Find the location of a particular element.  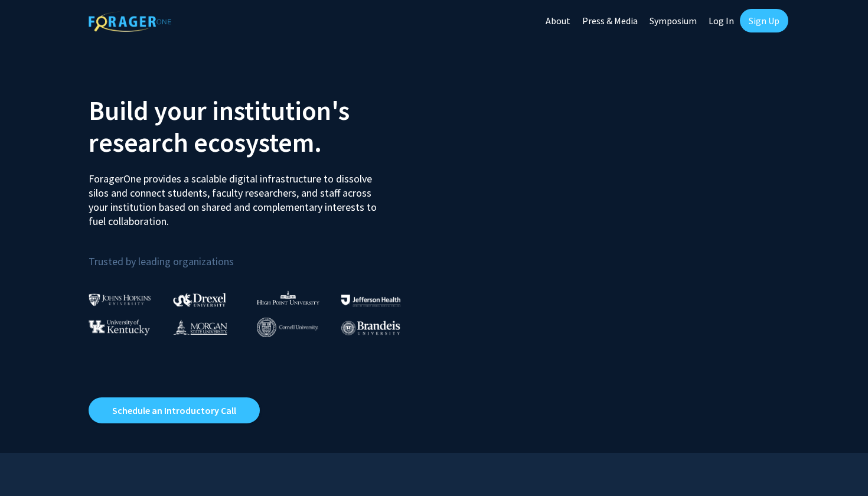

p: ForagerOne provides a scalable digital infrastructure to dissolve silos and connect students, fac... is located at coordinates (237, 195).